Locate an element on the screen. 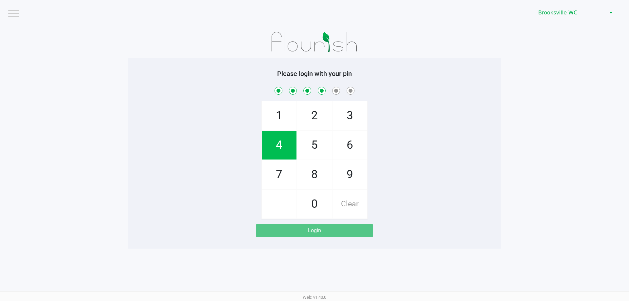 This screenshot has height=301, width=629. span: 6 is located at coordinates (350, 145).